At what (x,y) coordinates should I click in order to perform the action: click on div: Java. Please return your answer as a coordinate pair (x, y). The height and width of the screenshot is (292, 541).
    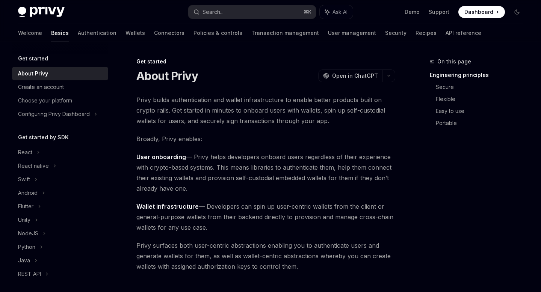
    Looking at the image, I should click on (24, 261).